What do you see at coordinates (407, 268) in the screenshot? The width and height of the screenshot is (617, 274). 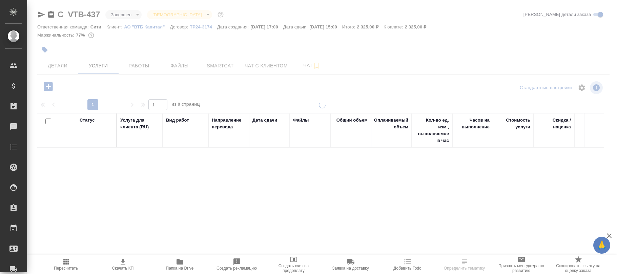 I see `span: Добавить Todo` at bounding box center [407, 268].